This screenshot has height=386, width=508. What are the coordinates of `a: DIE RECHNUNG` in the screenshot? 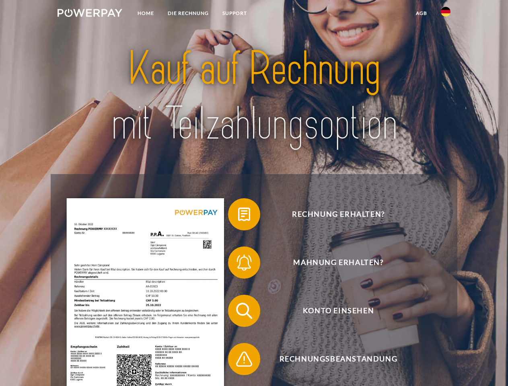 It's located at (188, 13).